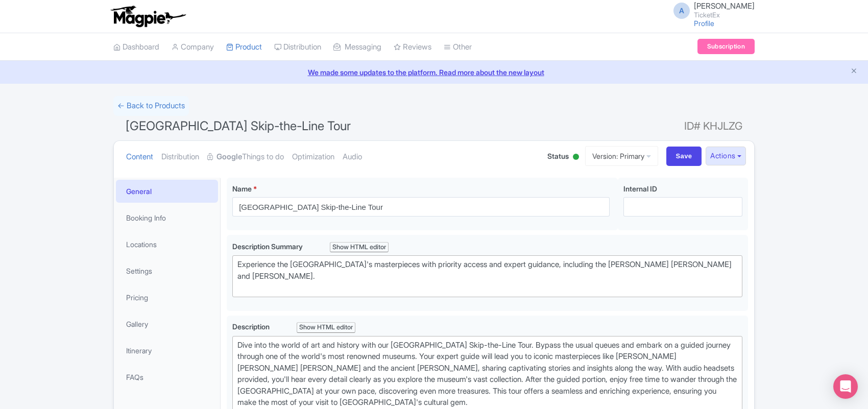 The image size is (868, 409). Describe the element at coordinates (151, 105) in the screenshot. I see `a: ← Back to Products` at that location.